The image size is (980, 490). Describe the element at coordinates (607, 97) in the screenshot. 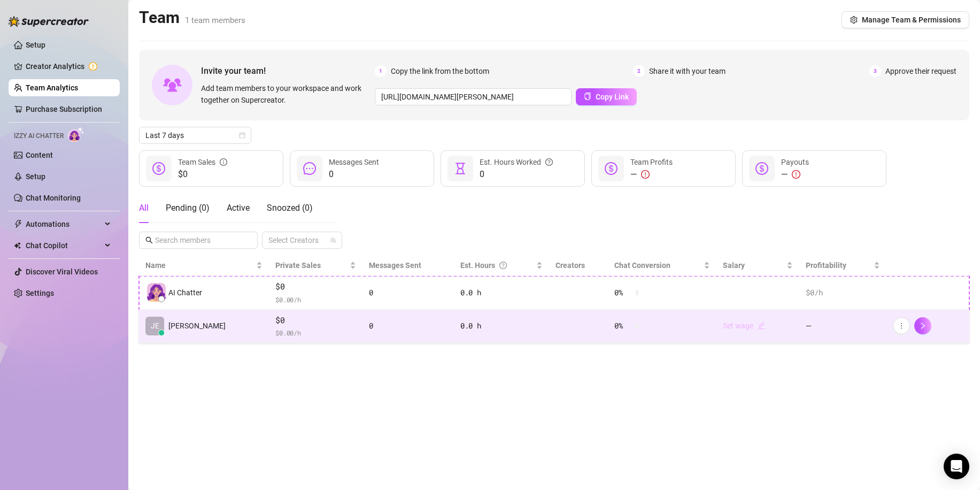

I see `button: Copy Link` at that location.